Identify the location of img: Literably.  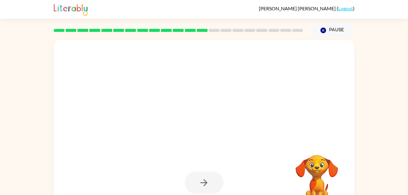
(71, 9).